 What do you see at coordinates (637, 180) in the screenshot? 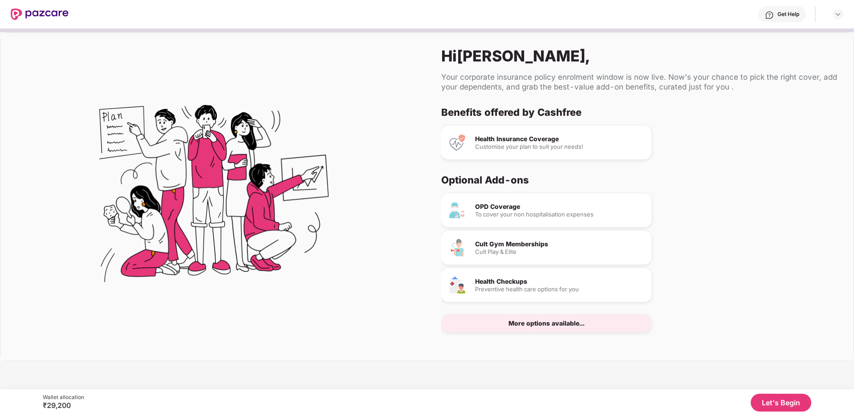
I see `div: Optional Add-ons` at bounding box center [637, 180].